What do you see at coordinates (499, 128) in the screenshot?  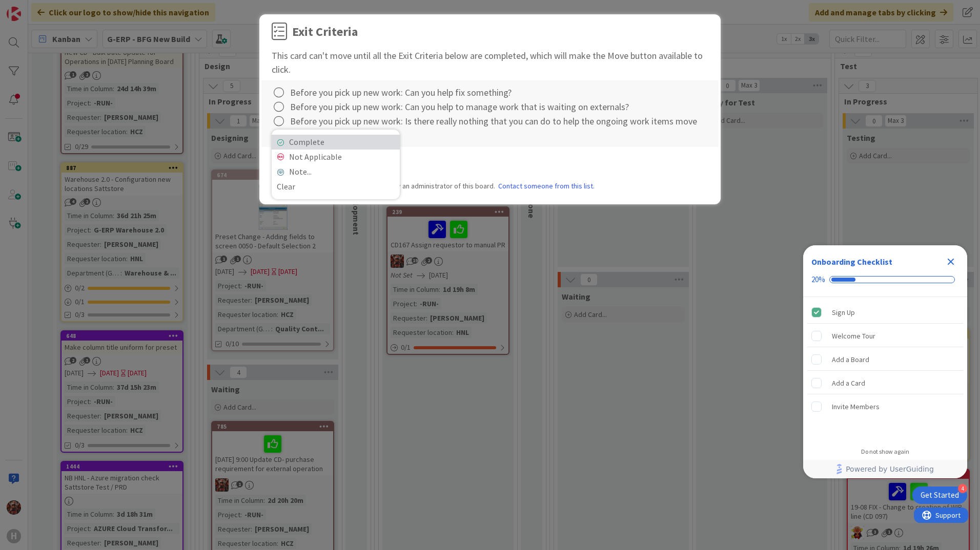 I see `div: Before you pick up new work: Is there really nothing that you can do to help the ongoing work ite...` at bounding box center [499, 128].